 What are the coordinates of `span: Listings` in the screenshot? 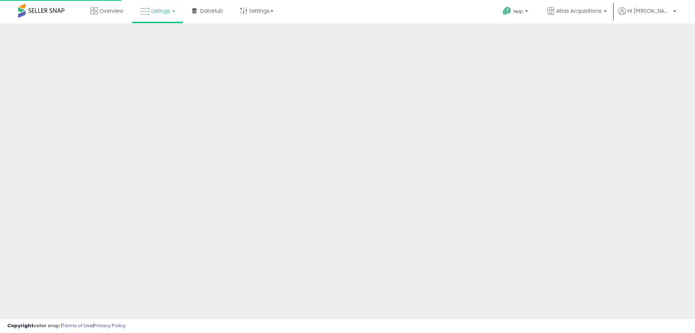 It's located at (161, 11).